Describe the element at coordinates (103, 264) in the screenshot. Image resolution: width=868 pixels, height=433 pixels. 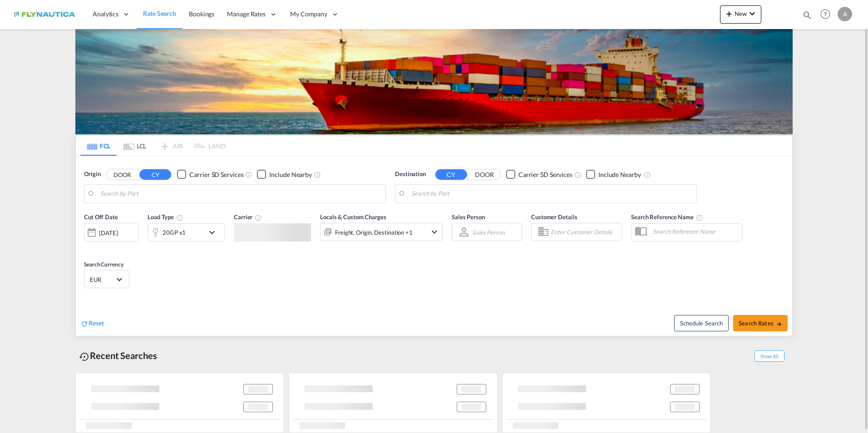
I see `span: Search Currency` at that location.